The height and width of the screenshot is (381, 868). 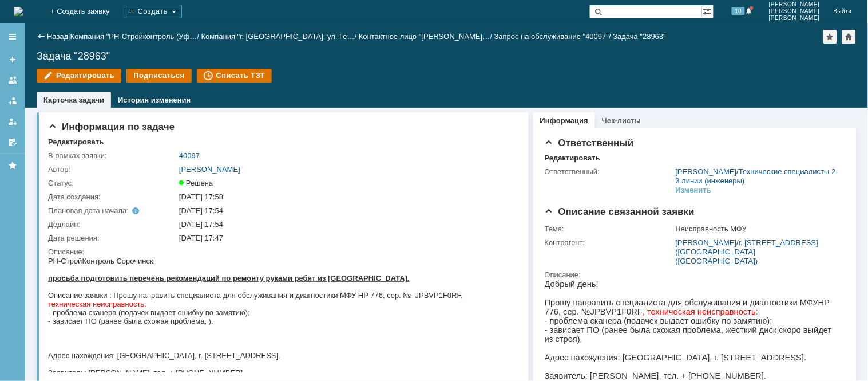 I want to click on span: сот.+ 7 (922), so click(x=29, y=207).